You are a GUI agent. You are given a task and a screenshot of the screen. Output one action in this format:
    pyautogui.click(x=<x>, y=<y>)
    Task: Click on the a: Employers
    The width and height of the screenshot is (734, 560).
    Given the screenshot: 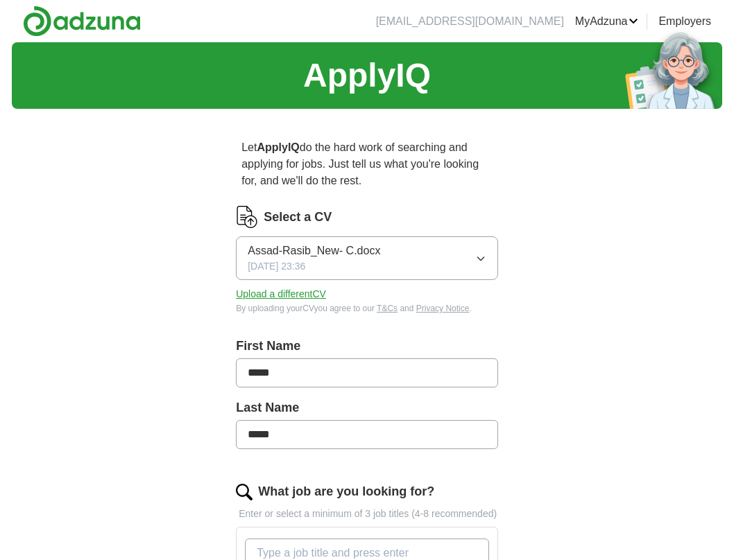 What is the action you would take?
    pyautogui.click(x=685, y=21)
    